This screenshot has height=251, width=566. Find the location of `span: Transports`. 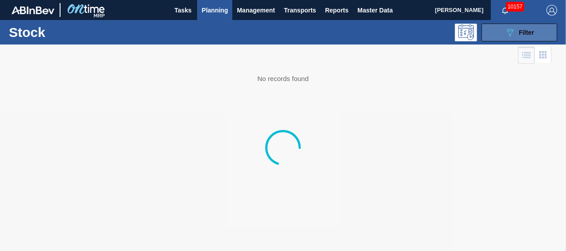

span: Transports is located at coordinates (300, 10).